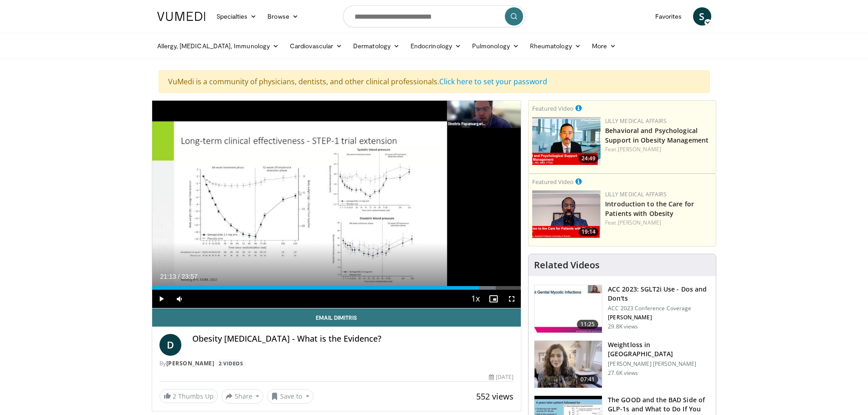 Image resolution: width=868 pixels, height=415 pixels. What do you see at coordinates (566, 141) in the screenshot?
I see `a: 24:49` at bounding box center [566, 141].